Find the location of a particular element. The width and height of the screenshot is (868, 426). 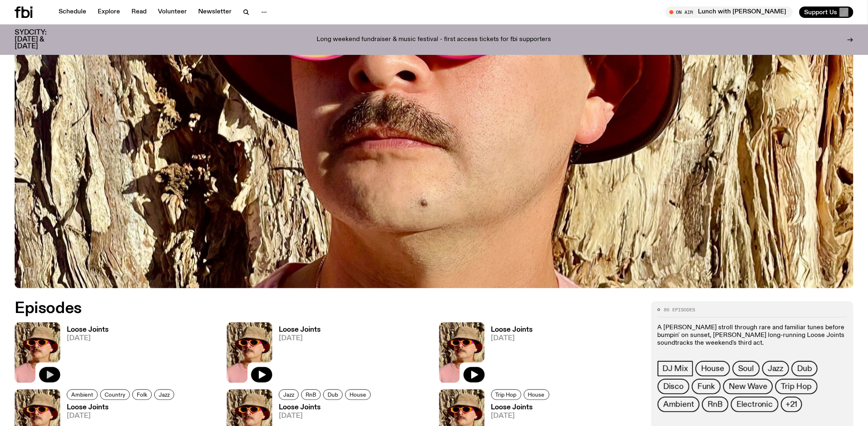

span: +21 is located at coordinates (791, 405).